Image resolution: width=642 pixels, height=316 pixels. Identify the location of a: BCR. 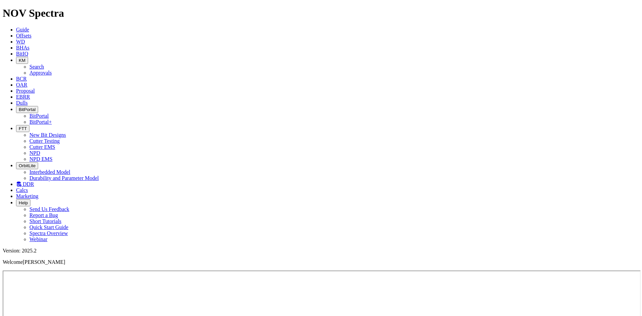
(21, 79).